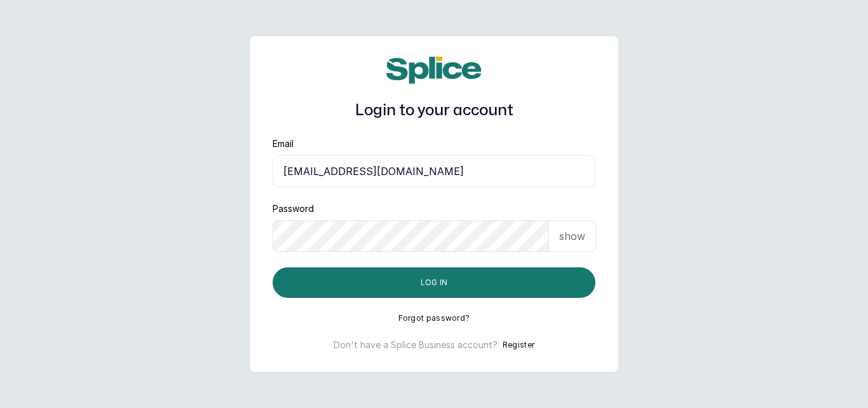 The height and width of the screenshot is (408, 868). Describe the element at coordinates (434, 318) in the screenshot. I see `button: Forgot password?` at that location.